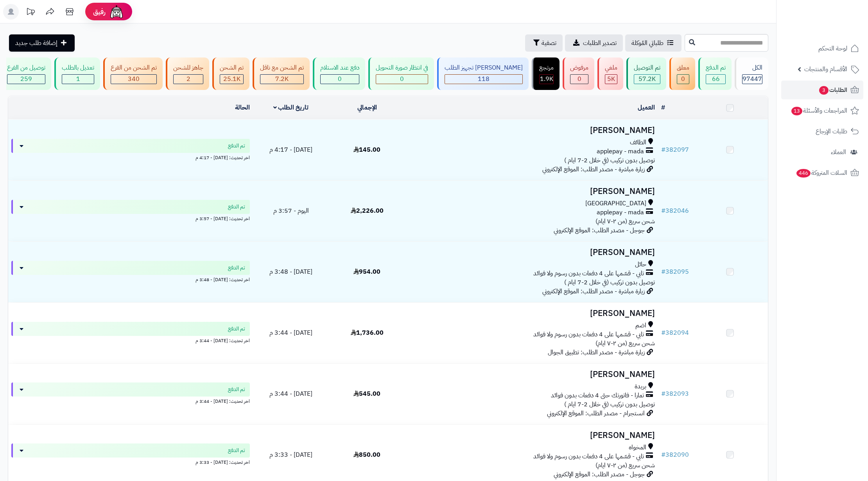  What do you see at coordinates (401, 74) in the screenshot?
I see `a: في انتظار صورة التحويل 0` at bounding box center [401, 74].